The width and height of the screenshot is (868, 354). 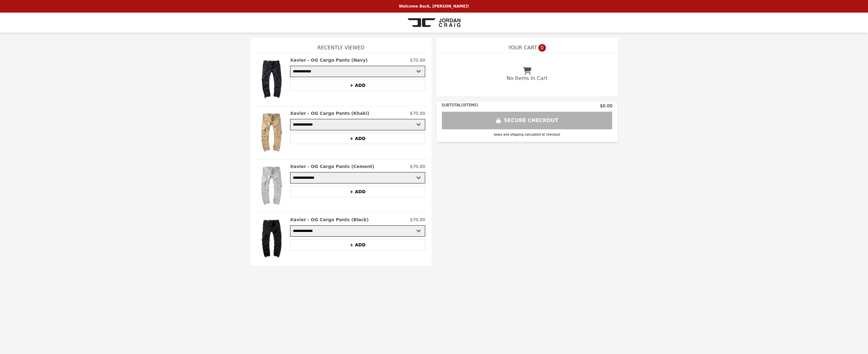 I want to click on img: Xavier - OG Cargo Pants (Cement), so click(x=272, y=186).